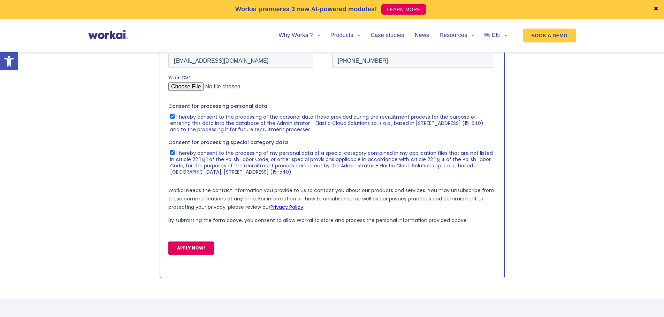 The image size is (664, 317). Describe the element at coordinates (4, 136) in the screenshot. I see `input: I hereby consent to the processing of my personal data of a special category contained in my appl...` at that location.